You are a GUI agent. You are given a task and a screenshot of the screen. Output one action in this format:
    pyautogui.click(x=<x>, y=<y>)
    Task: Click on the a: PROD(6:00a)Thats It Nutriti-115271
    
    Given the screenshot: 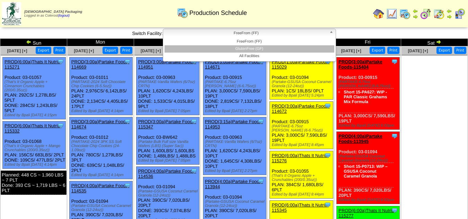 What is the action you would take?
    pyautogui.click(x=33, y=64)
    